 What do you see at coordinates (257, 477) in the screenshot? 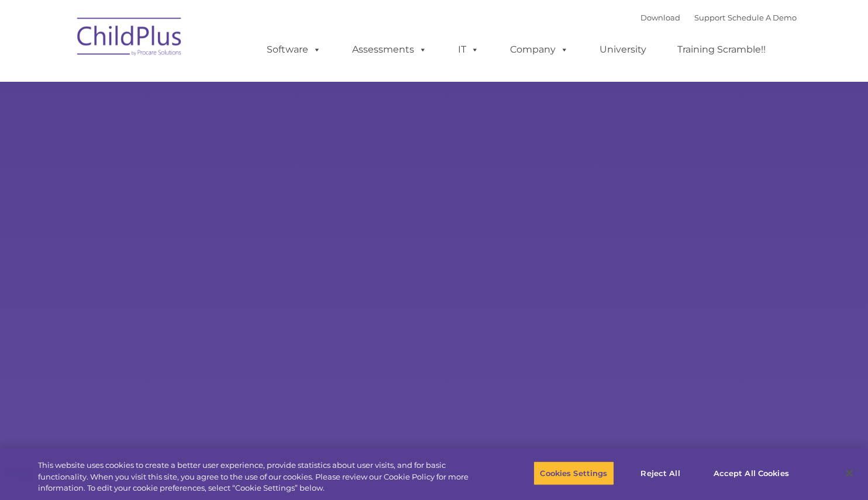
I see `div: This website uses cookies to create a better user experience, provide statistics about user visit...` at bounding box center [257, 477].